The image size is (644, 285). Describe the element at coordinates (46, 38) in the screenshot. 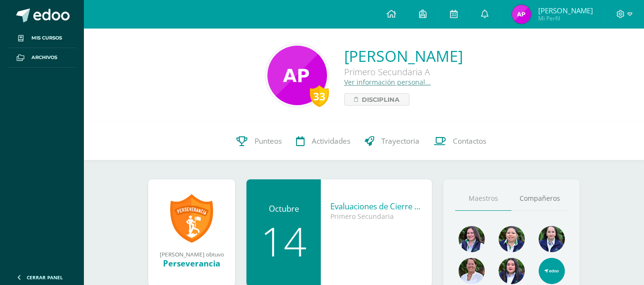

I see `span: Mis cursos` at that location.